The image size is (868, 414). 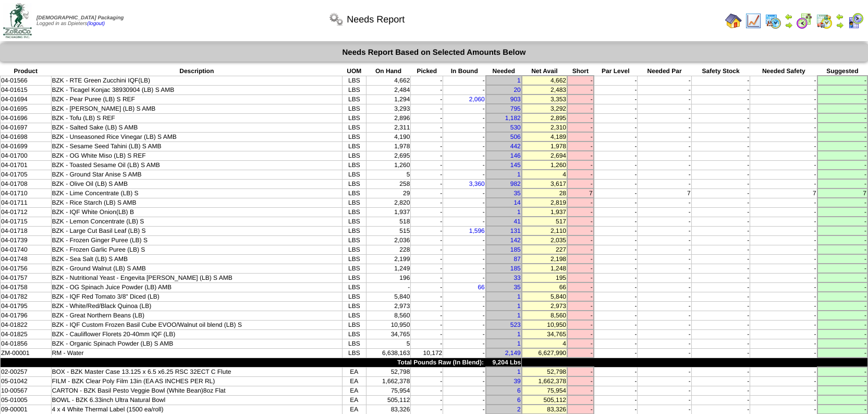 What do you see at coordinates (544, 193) in the screenshot?
I see `td: 28` at bounding box center [544, 193].